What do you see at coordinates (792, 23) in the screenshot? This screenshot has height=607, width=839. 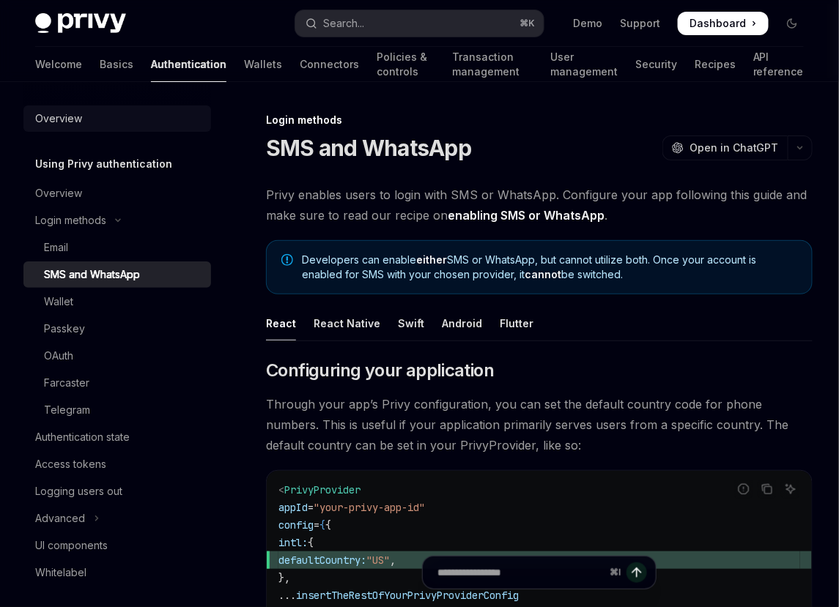 I see `button: Toggle dark mode` at bounding box center [792, 23].